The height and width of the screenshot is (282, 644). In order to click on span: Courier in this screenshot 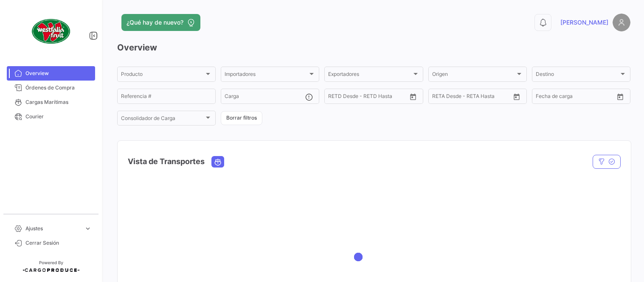, I will do `click(58, 116)`.